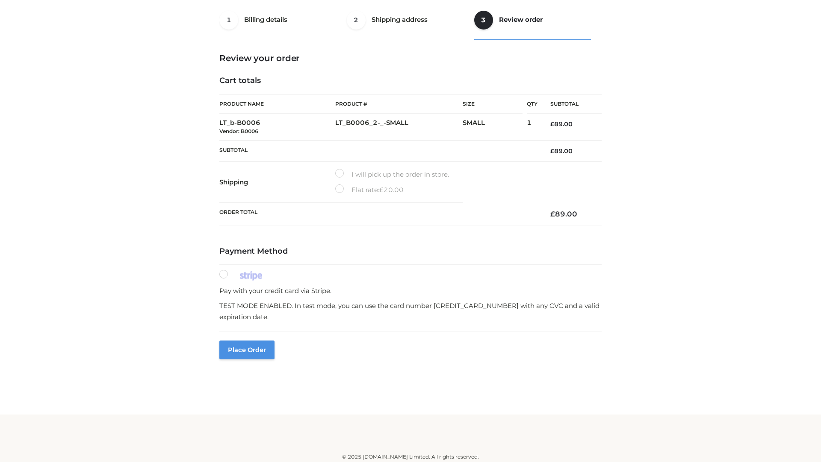 Image resolution: width=821 pixels, height=462 pixels. Describe the element at coordinates (410, 291) in the screenshot. I see `p: Pay with your credit card via Stripe.` at that location.